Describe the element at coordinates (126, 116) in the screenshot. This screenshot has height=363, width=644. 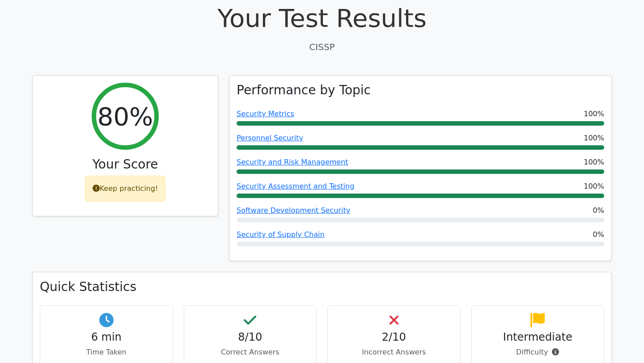
I see `h2: 80%` at that location.